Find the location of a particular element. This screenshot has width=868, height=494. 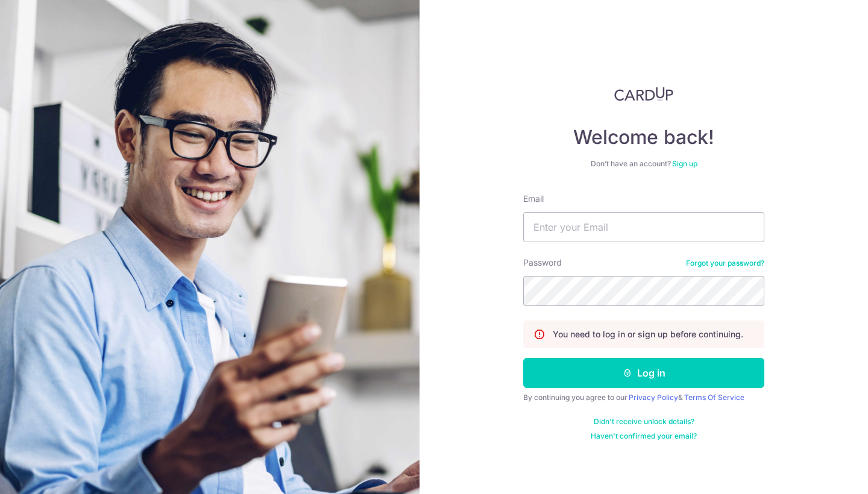

p: You need to log in or sign up before continuing. is located at coordinates (648, 335).